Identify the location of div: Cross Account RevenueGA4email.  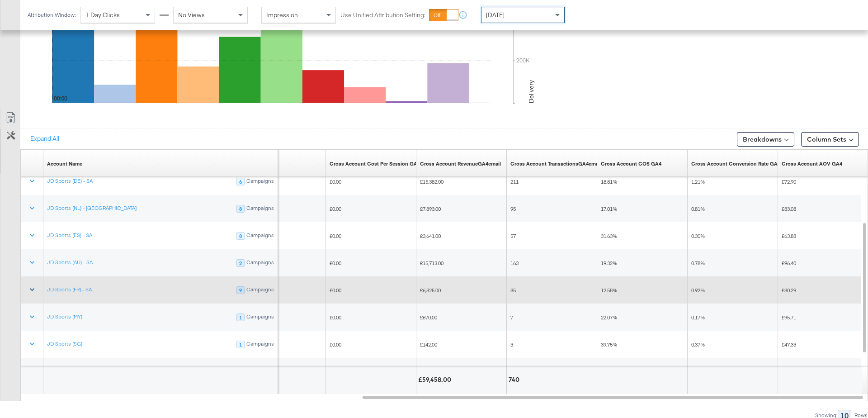
(460, 164).